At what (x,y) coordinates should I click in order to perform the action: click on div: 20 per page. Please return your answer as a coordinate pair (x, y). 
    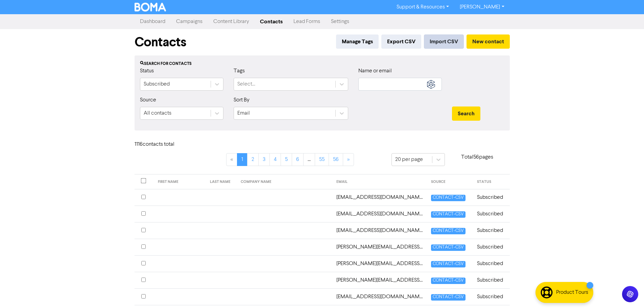
    Looking at the image, I should click on (409, 160).